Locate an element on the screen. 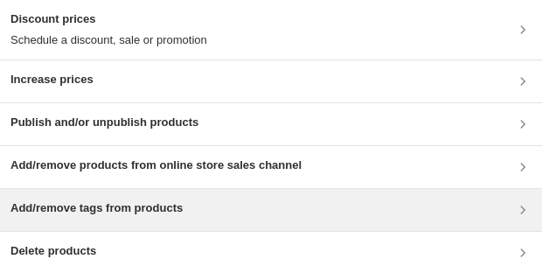 The image size is (542, 273). h3: Publish and/or unpublish products is located at coordinates (104, 122).